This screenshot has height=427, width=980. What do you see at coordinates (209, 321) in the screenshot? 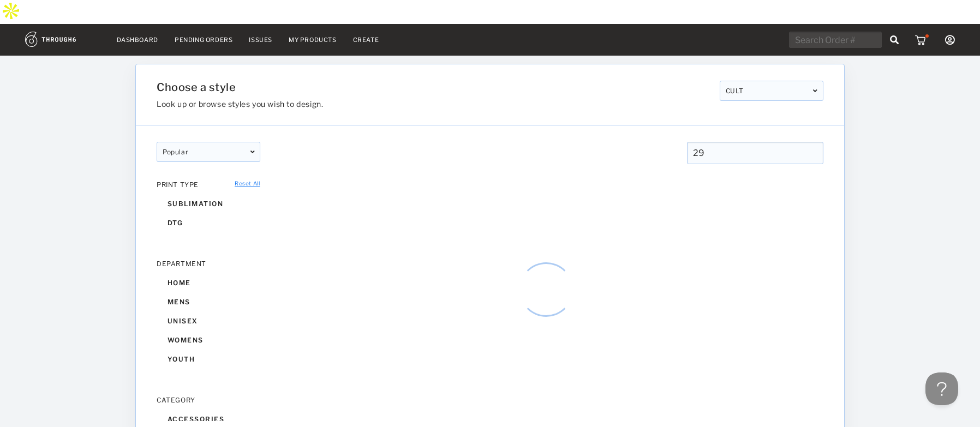
I see `div: unisex` at bounding box center [209, 321].